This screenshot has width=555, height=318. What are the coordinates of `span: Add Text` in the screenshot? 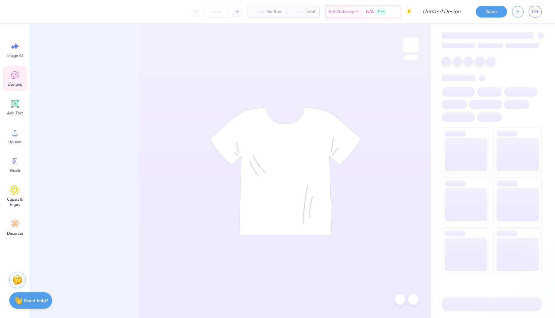 It's located at (15, 113).